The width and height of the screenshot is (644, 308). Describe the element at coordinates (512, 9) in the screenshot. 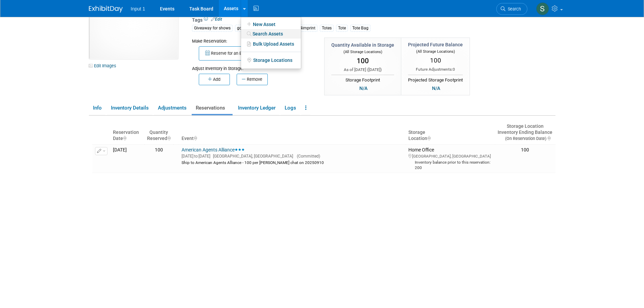

I see `a: Search` at that location.